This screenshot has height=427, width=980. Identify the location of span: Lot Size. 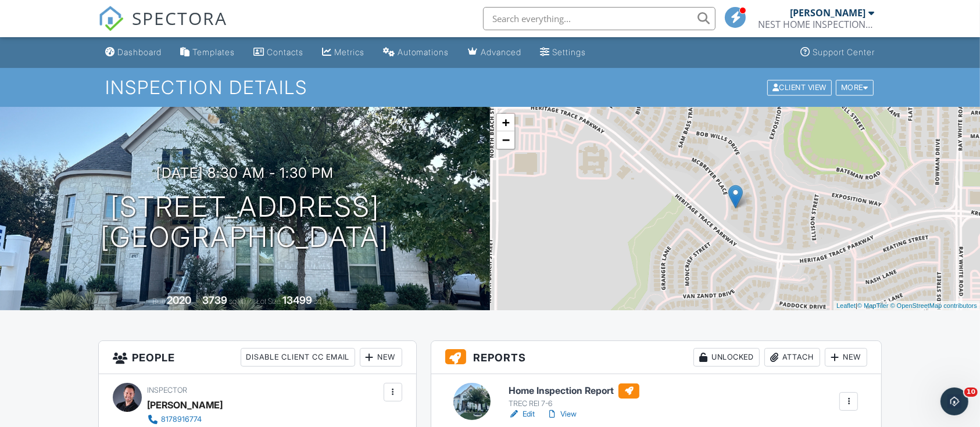
(268, 301).